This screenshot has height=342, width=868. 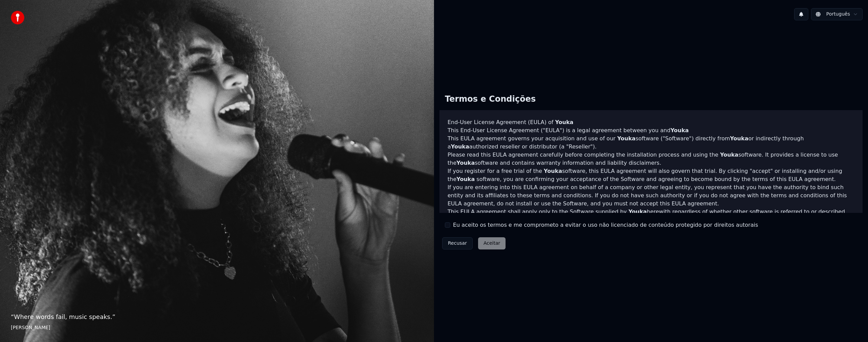 What do you see at coordinates (606, 225) in the screenshot?
I see `label: Eu aceito os termos e me comprometo a evitar o uso não licenciado de conteúdo protegido por direi...` at bounding box center [606, 225].